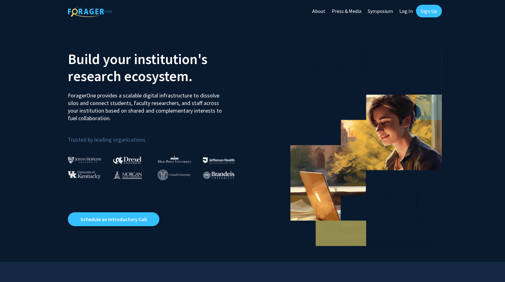 The image size is (505, 282). Describe the element at coordinates (85, 160) in the screenshot. I see `img: Johns Hopkins University` at that location.